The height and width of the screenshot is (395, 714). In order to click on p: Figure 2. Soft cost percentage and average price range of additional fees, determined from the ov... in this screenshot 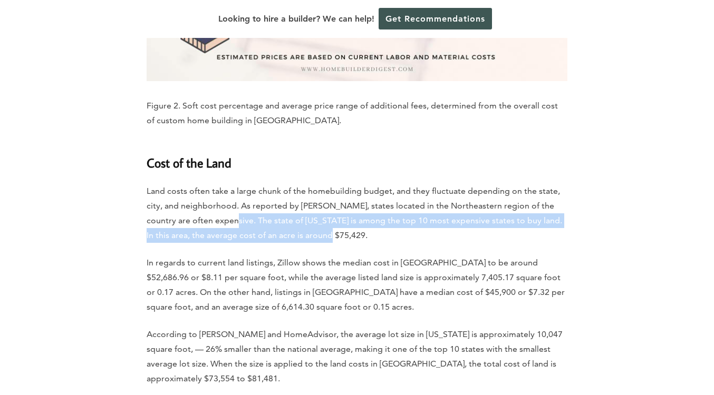, I will do `click(357, 113)`.